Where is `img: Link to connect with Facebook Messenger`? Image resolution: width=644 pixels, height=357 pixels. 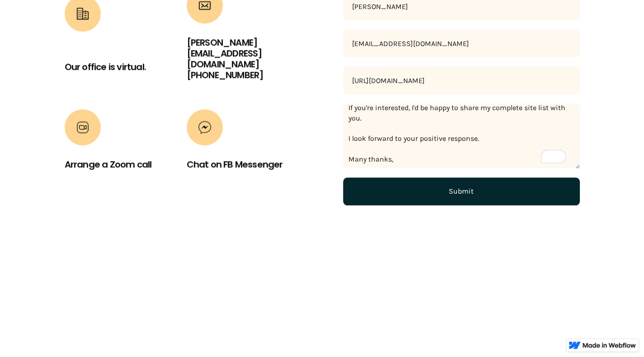
img: Link to connect with Facebook Messenger is located at coordinates (205, 127).